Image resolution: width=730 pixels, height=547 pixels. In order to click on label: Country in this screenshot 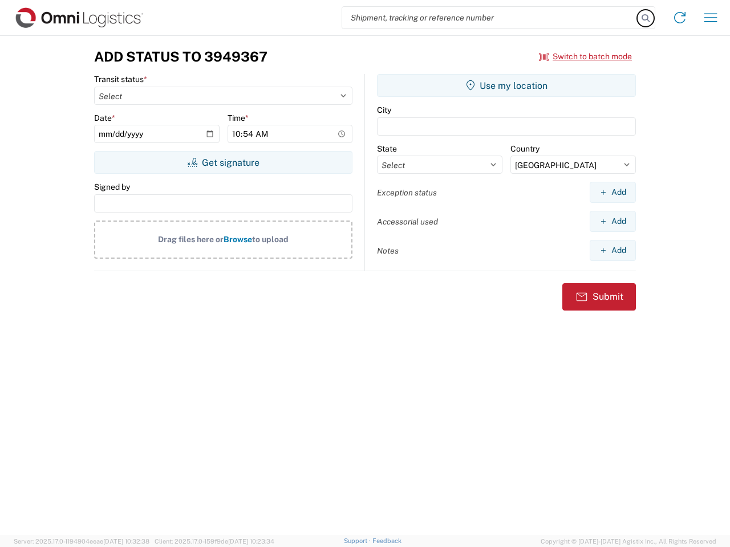, I will do `click(525, 149)`.